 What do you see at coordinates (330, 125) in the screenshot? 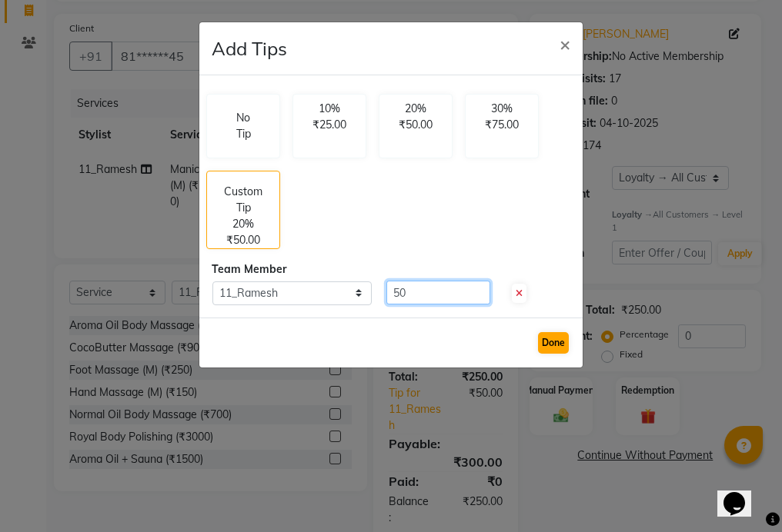
I see `p: ₹25.00` at bounding box center [330, 125].